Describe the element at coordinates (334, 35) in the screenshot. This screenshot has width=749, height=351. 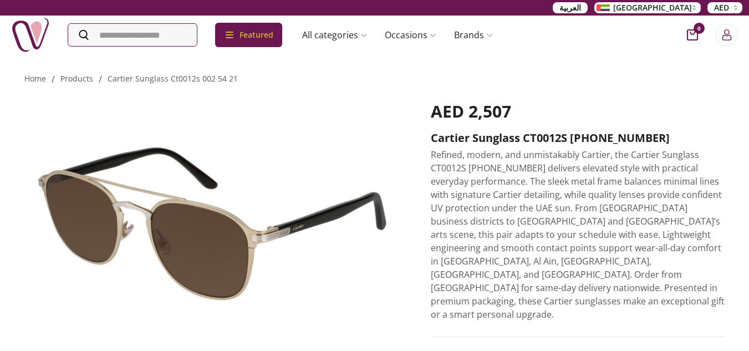
I see `a: All categories` at that location.